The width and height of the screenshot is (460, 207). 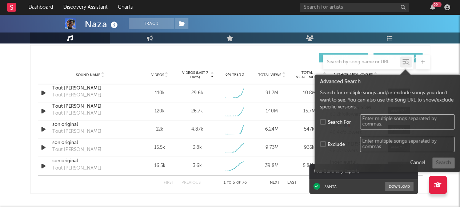 I want to click on div: 99 +, so click(x=437, y=4).